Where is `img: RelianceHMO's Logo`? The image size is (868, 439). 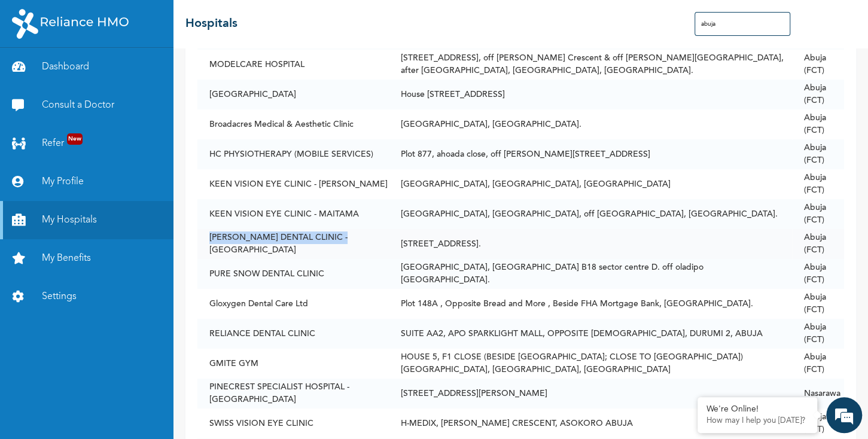 img: RelianceHMO's Logo is located at coordinates (70, 24).